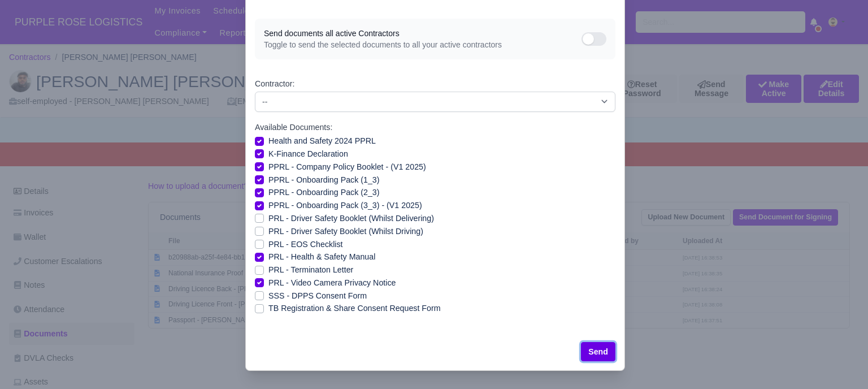 The height and width of the screenshot is (389, 868). What do you see at coordinates (321, 257) in the screenshot?
I see `label: PRL - Health & Safety Manual` at bounding box center [321, 257].